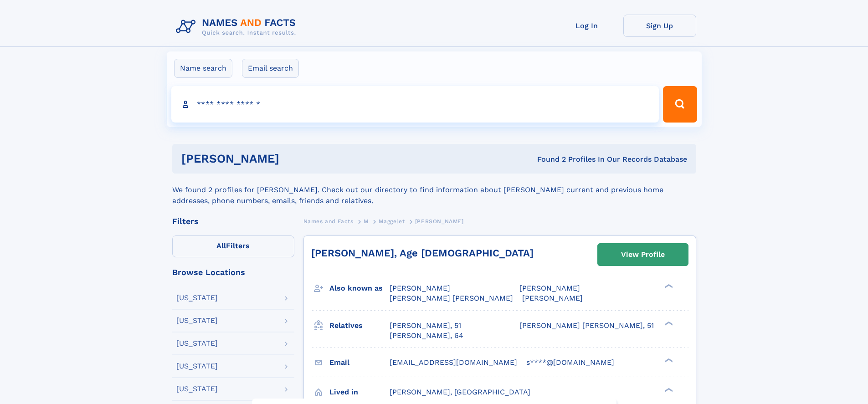 The width and height of the screenshot is (868, 404). Describe the element at coordinates (234, 273) in the screenshot. I see `div: Browse Locations` at that location.